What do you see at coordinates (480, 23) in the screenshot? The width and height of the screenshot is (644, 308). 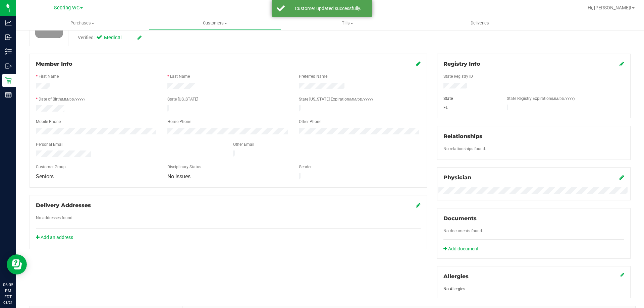 I see `span: Deliveries` at bounding box center [480, 23].